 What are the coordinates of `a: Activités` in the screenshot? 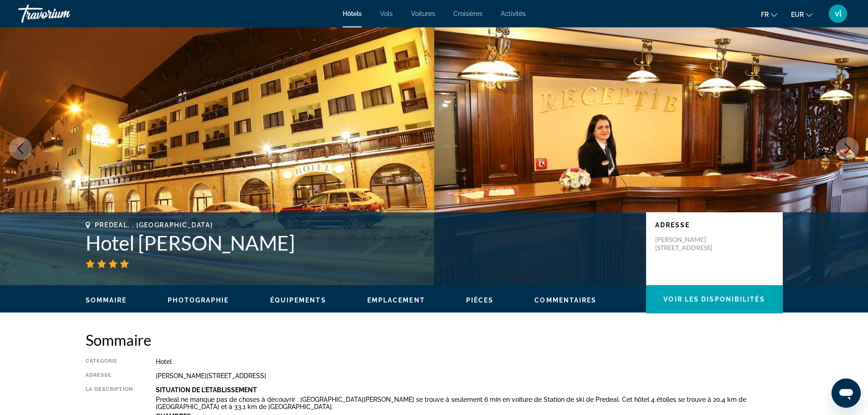 It's located at (513, 14).